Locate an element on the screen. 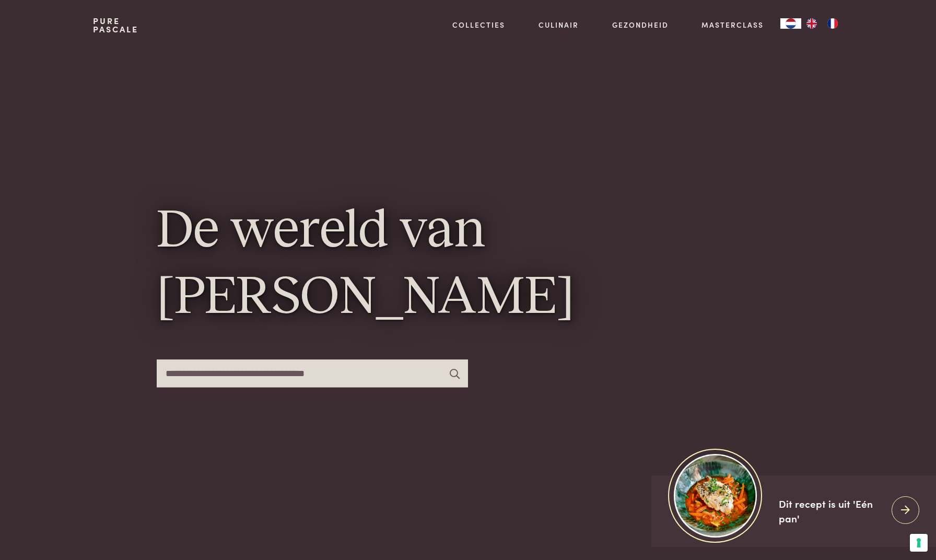  aside: Language selected: Nederlands is located at coordinates (812, 23).